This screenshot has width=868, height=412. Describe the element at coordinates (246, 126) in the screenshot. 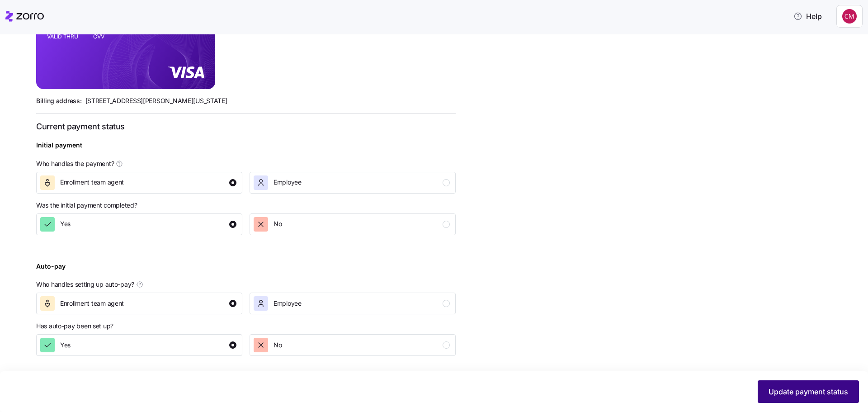

I see `h3: Current payment status` at that location.